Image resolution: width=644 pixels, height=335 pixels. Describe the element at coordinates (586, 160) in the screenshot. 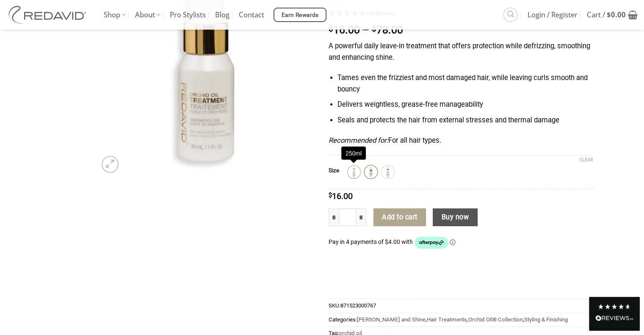

I see `a: Clear options` at that location.